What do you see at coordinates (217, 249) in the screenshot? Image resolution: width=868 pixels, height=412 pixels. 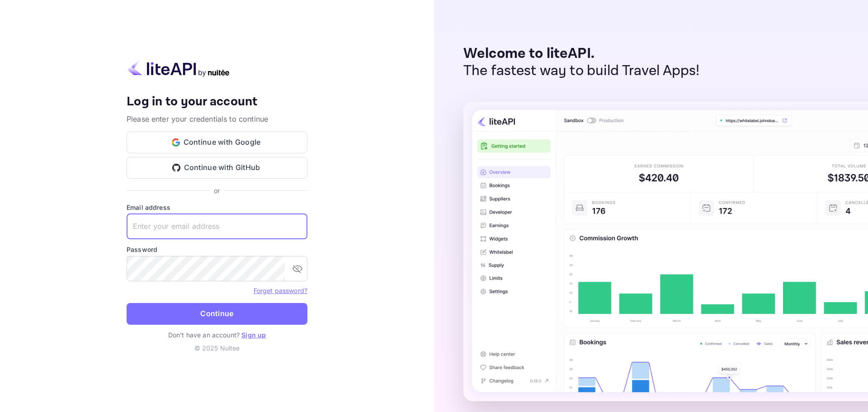 I see `label: Password` at bounding box center [217, 249].